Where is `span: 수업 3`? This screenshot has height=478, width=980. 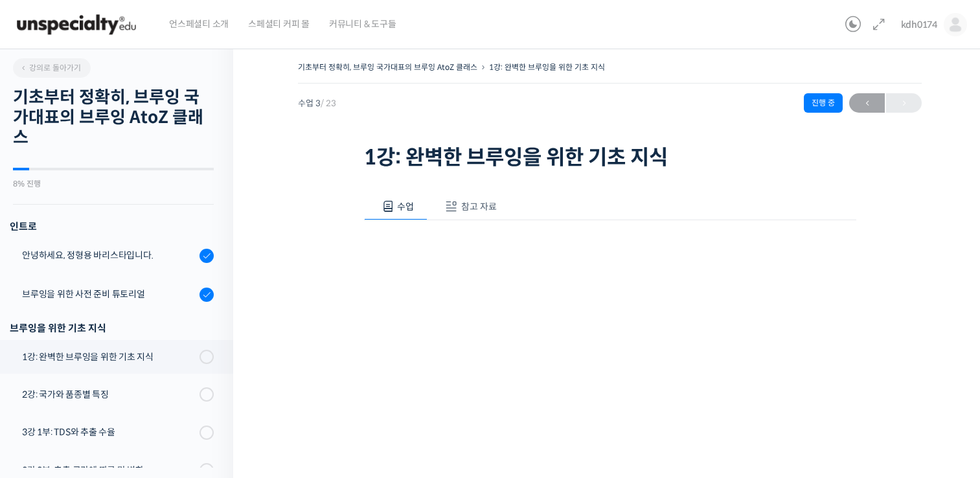
span: 수업 3 is located at coordinates (317, 103).